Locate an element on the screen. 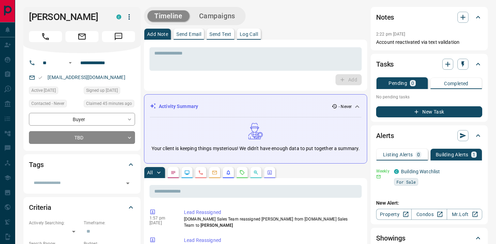 The height and width of the screenshot is (244, 496). h2: Tags is located at coordinates (36, 164).